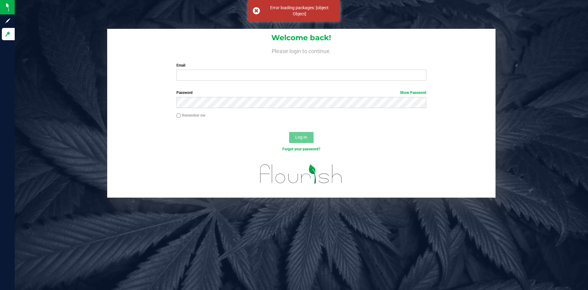  Describe the element at coordinates (179, 116) in the screenshot. I see `input: Remember me` at that location.